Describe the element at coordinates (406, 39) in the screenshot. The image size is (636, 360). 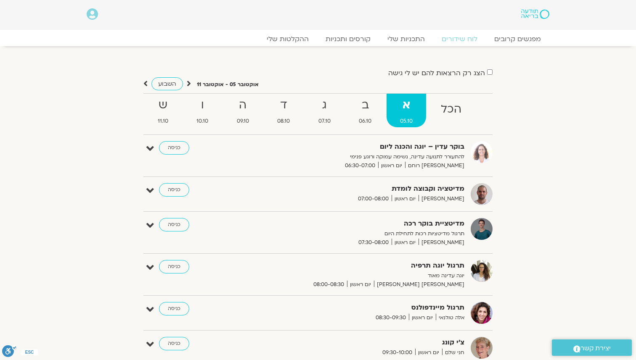
I see `a: התכניות שלי` at that location.